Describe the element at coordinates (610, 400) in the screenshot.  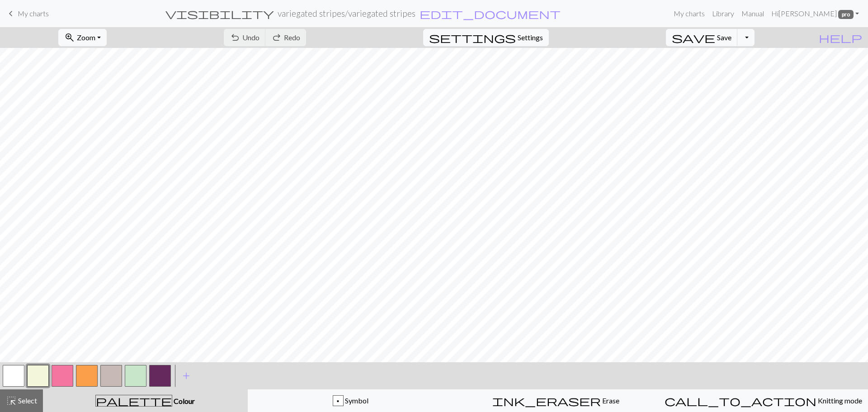
I see `span: Erase` at that location.